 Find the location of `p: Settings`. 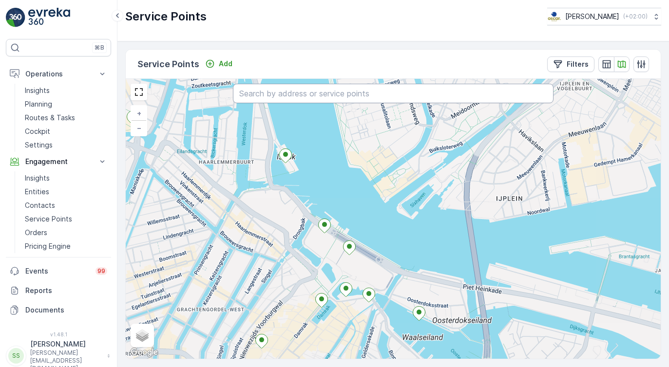

p: Settings is located at coordinates (38, 145).